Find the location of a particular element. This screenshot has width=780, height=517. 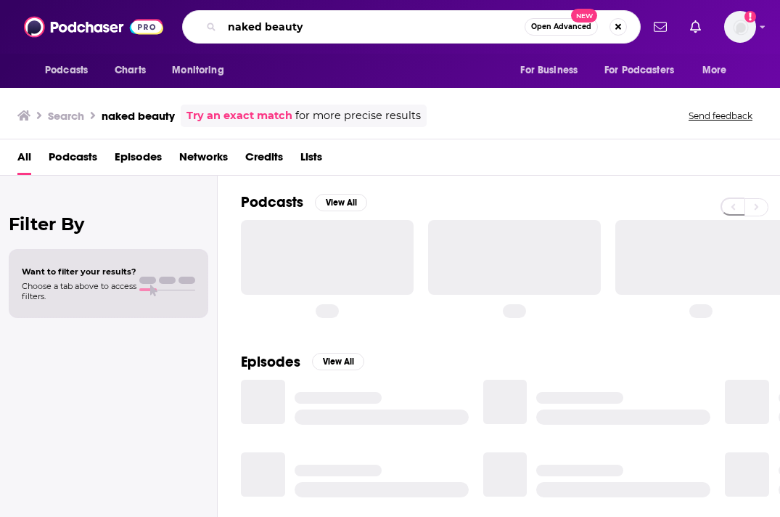

button: Open AdvancedNew is located at coordinates (561, 27).